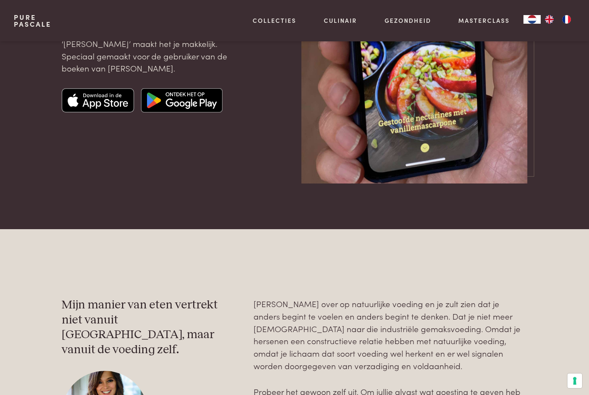 This screenshot has height=395, width=589. Describe the element at coordinates (549, 19) in the screenshot. I see `aside: Language selected: Nederlands` at that location.